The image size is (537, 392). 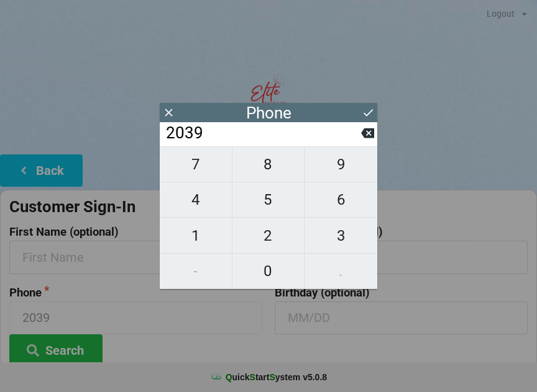 What do you see at coordinates (195, 200) in the screenshot?
I see `span: 4` at bounding box center [195, 200].